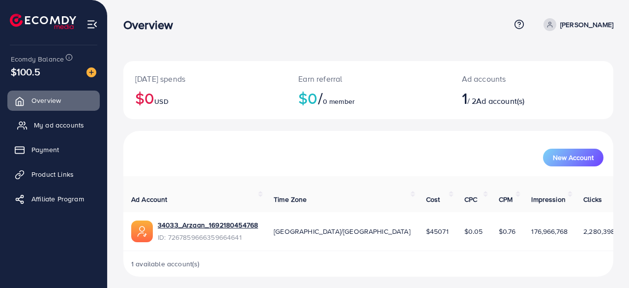  Describe the element at coordinates (54, 174) in the screenshot. I see `a: Product Links` at that location.